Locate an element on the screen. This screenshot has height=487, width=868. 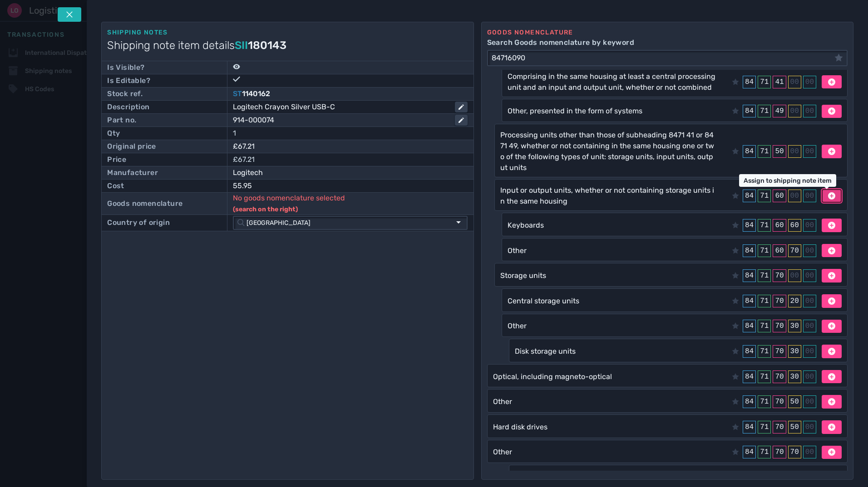
div: Central storage units is located at coordinates (544, 301).